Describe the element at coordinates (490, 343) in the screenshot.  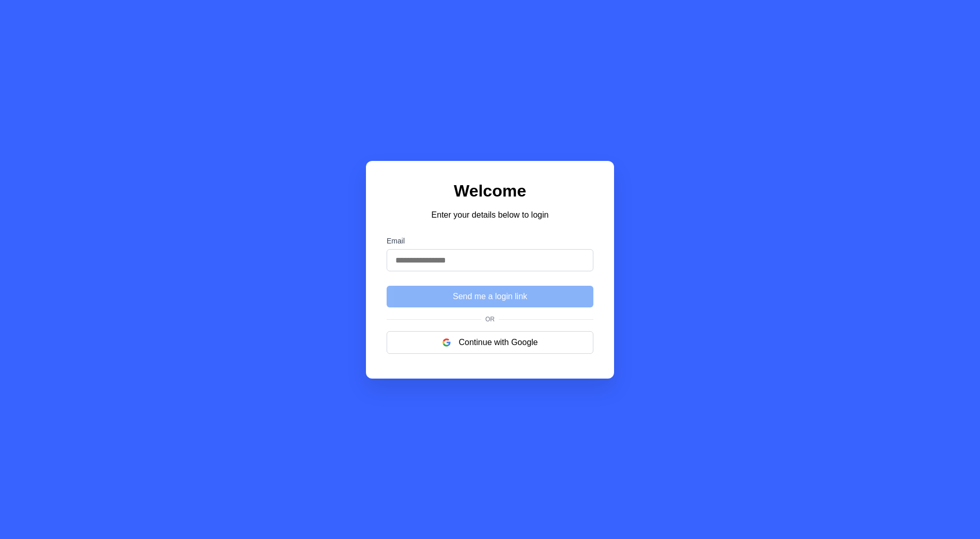
I see `button: Continue with Google` at that location.